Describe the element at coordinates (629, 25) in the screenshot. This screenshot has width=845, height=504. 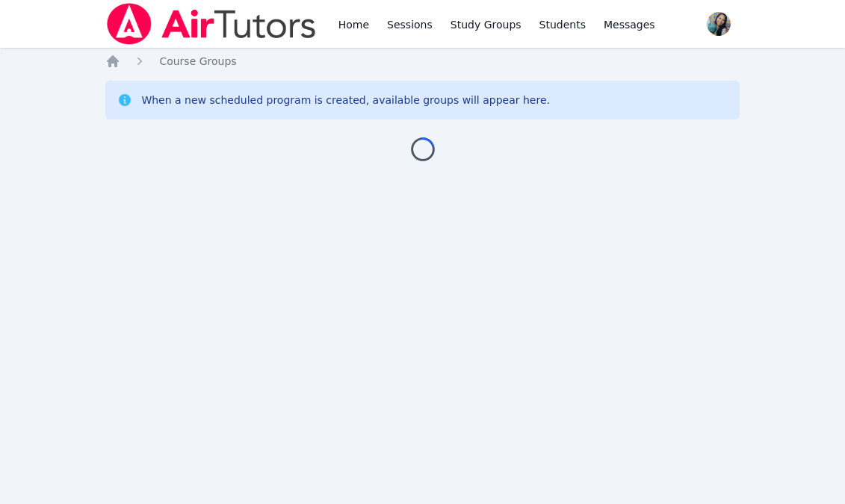
I see `span: Messages` at that location.